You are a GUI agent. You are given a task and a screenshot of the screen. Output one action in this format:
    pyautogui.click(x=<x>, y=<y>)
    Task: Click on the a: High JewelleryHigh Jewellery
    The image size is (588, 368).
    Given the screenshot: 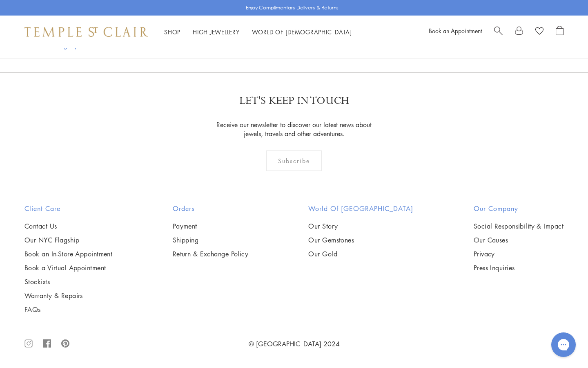 What is the action you would take?
    pyautogui.click(x=216, y=32)
    